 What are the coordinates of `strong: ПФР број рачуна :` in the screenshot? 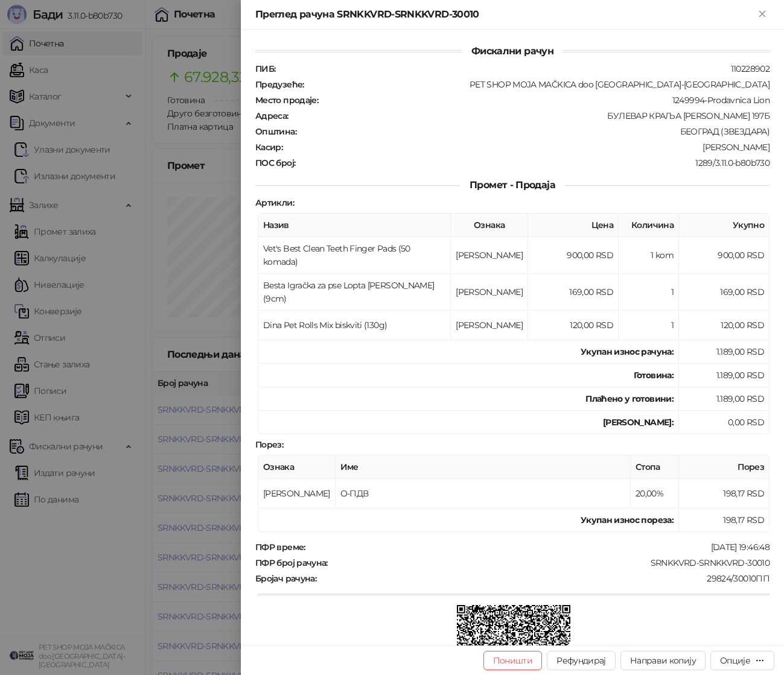 It's located at (292, 563).